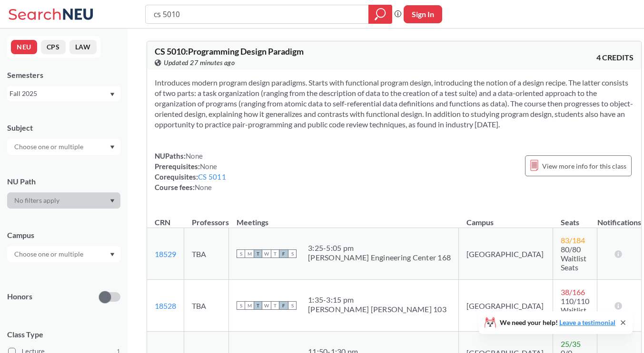 The image size is (644, 353). Describe the element at coordinates (506, 218) in the screenshot. I see `th: Campus` at that location.